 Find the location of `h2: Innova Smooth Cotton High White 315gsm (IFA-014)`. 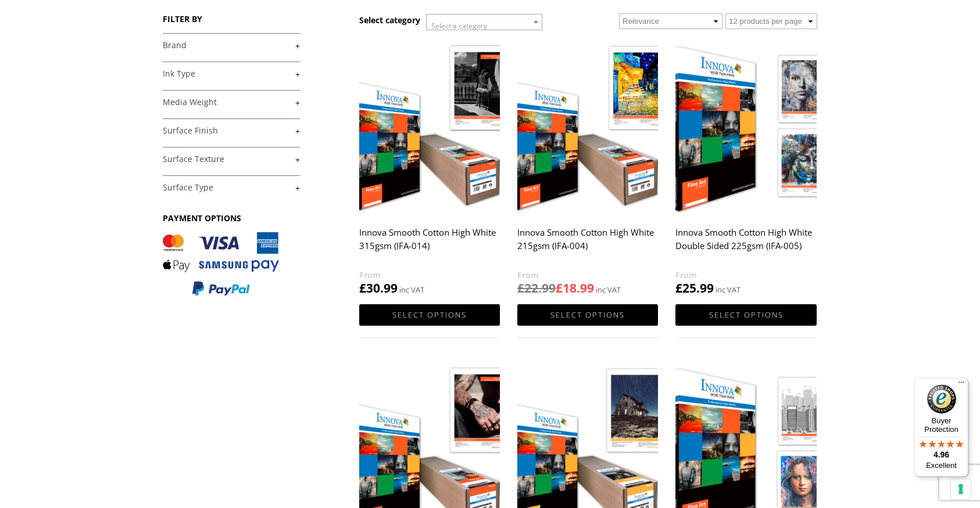

h2: Innova Smooth Cotton High White 315gsm (IFA-014) is located at coordinates (429, 245).